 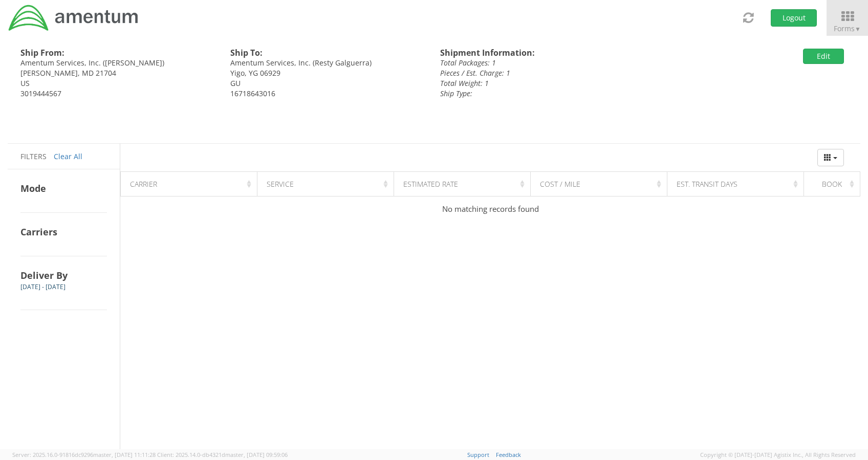 What do you see at coordinates (572, 63) in the screenshot?
I see `div: Total Packages: 1` at bounding box center [572, 63].